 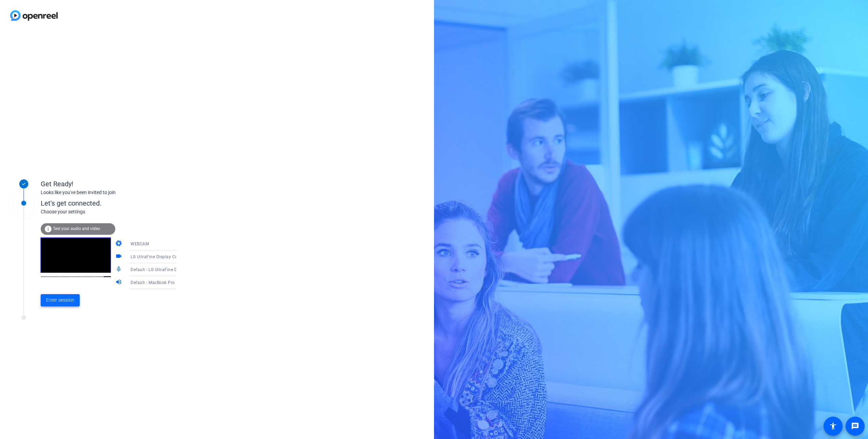 I want to click on mat-icon: videocam, so click(x=119, y=257).